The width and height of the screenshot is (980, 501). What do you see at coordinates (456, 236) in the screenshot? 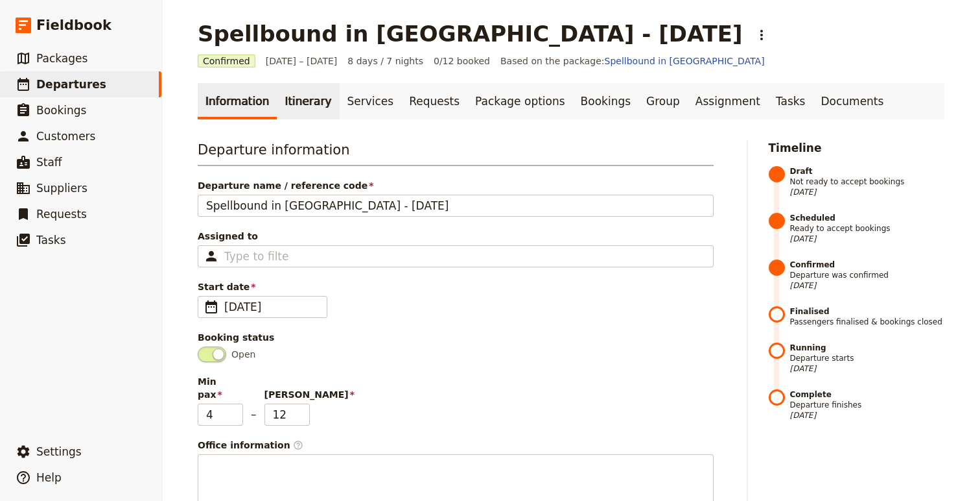
I see `span: Assigned to` at bounding box center [456, 236].